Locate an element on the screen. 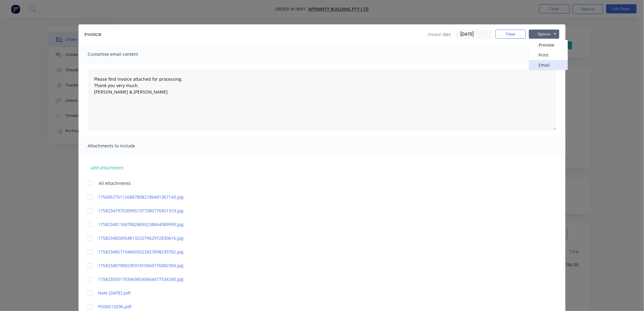  a: 17582347975309051377080776851310.jpg is located at coordinates (313, 210).